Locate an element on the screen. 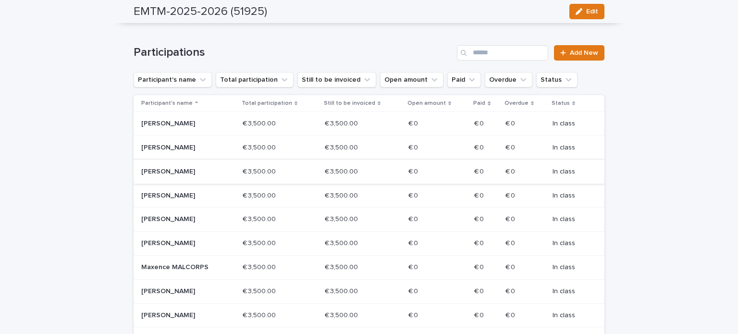  div: Search is located at coordinates (503, 53).